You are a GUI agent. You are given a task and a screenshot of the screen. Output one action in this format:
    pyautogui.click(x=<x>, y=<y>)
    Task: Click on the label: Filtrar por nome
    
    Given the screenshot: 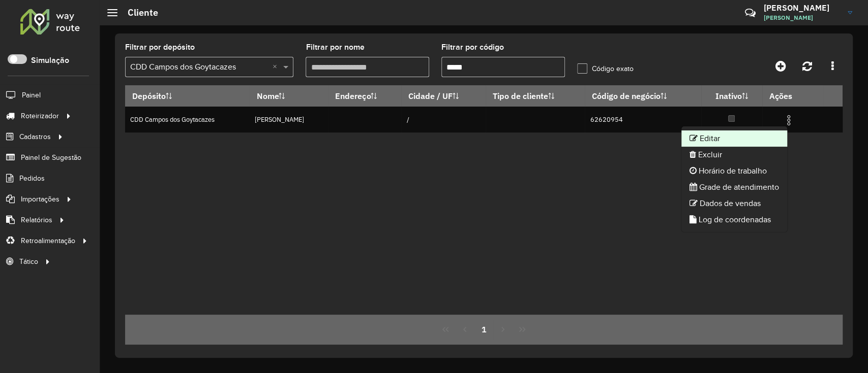 What is the action you would take?
    pyautogui.click(x=334, y=47)
    